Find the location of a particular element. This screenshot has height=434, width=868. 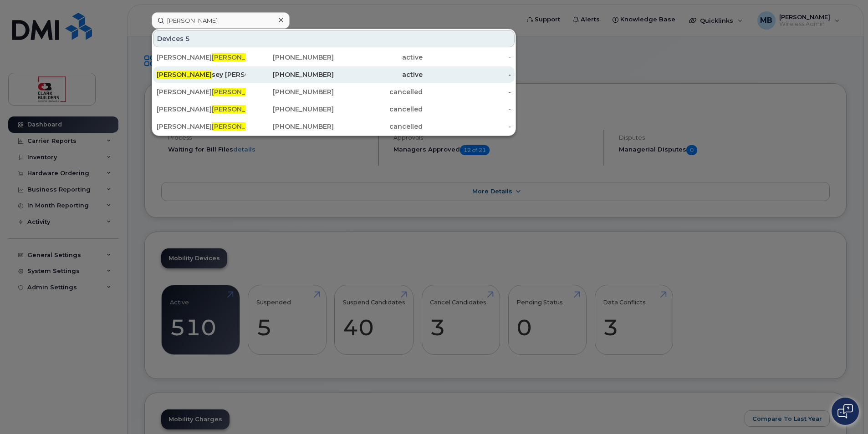

div: Devices is located at coordinates (333, 39).